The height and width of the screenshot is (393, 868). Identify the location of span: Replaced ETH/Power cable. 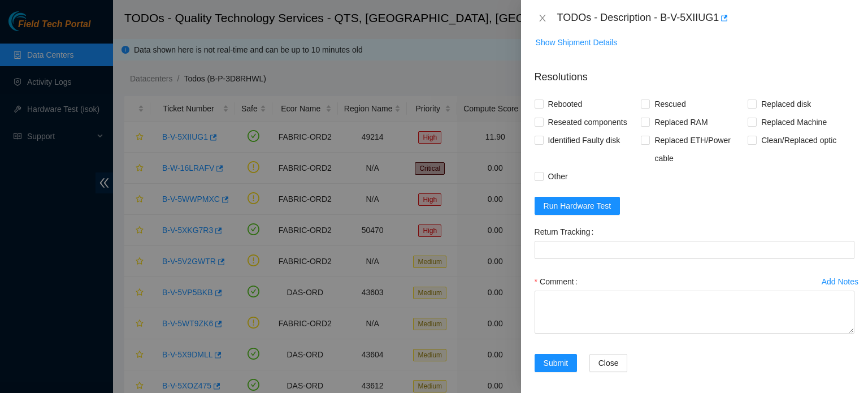
(698, 150).